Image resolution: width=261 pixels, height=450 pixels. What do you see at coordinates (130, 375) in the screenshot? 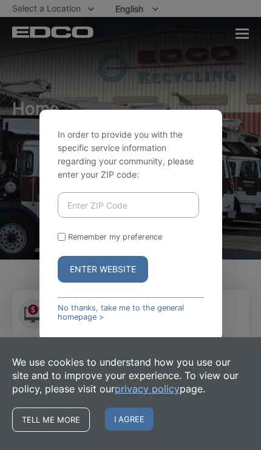
I see `p: We use cookies to understand how you use our site and to improve your experience. To view our pol...` at bounding box center [130, 375].